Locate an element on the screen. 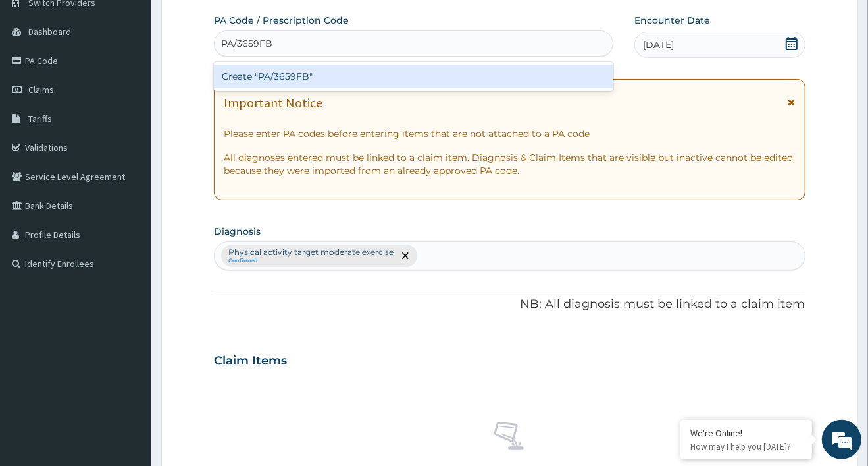 The width and height of the screenshot is (868, 466). textarea: Type your message and hit 'Enter' is located at coordinates (129, 342).